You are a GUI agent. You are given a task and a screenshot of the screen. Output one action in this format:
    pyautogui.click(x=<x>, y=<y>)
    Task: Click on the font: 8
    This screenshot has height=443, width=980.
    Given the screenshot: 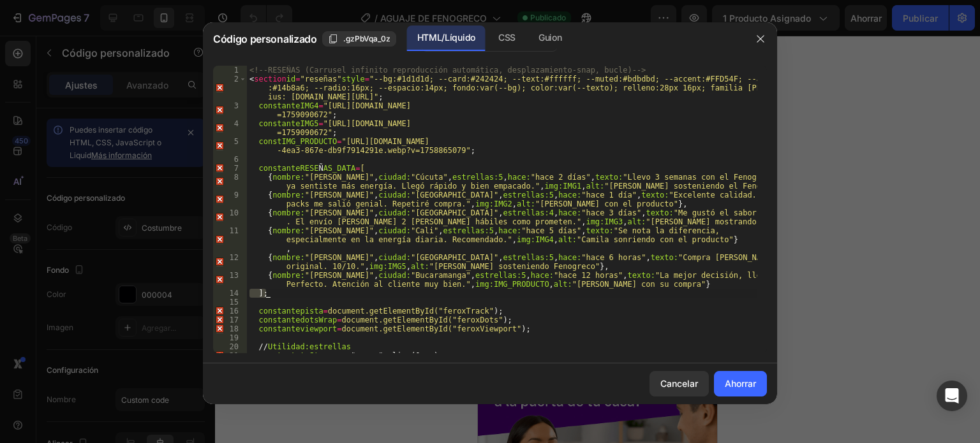 What is the action you would take?
    pyautogui.click(x=236, y=177)
    